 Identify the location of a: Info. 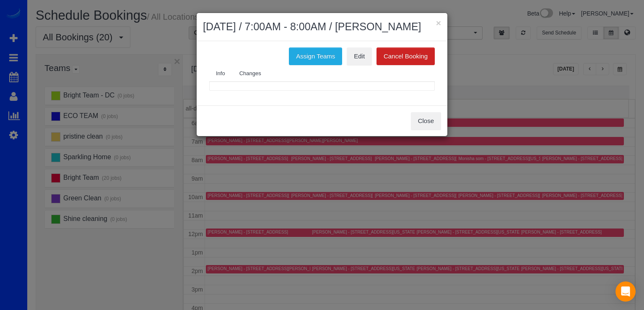
(220, 74).